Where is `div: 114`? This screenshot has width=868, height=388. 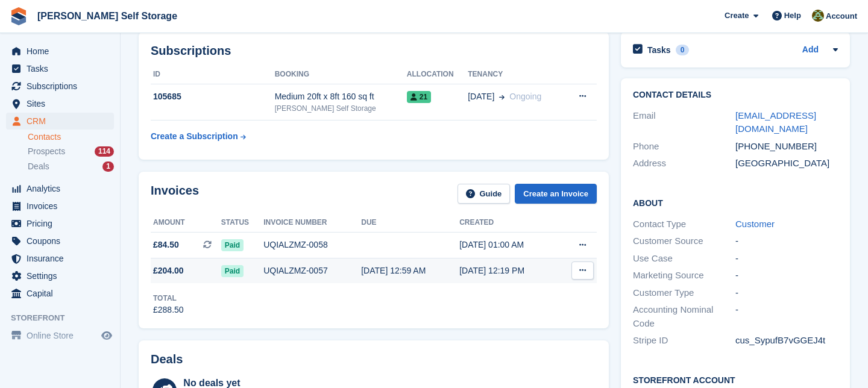
div: 114 is located at coordinates (105, 151).